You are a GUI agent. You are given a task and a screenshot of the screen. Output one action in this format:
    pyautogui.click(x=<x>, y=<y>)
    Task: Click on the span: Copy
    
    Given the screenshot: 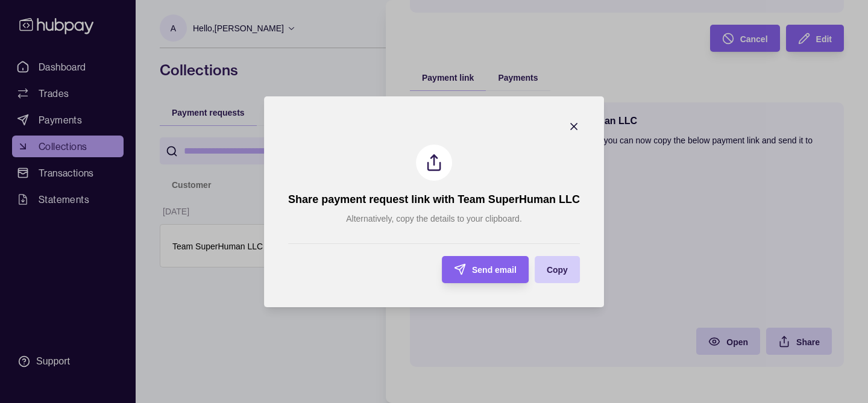 What is the action you would take?
    pyautogui.click(x=557, y=270)
    